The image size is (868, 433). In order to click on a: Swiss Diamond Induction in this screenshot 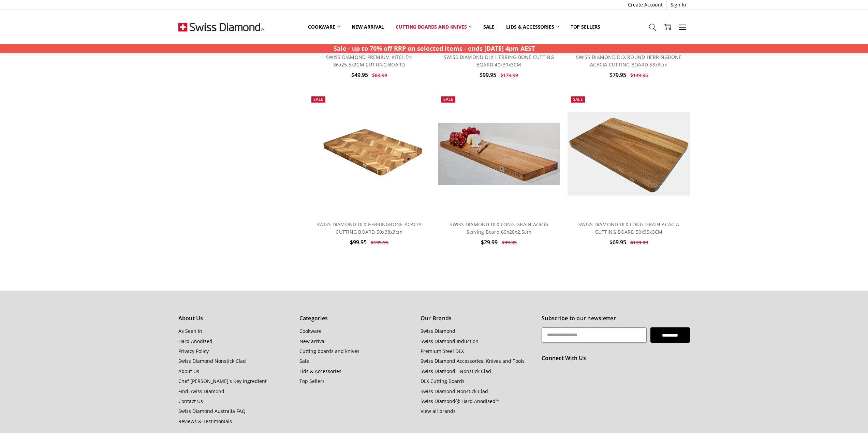, I will do `click(450, 341)`.